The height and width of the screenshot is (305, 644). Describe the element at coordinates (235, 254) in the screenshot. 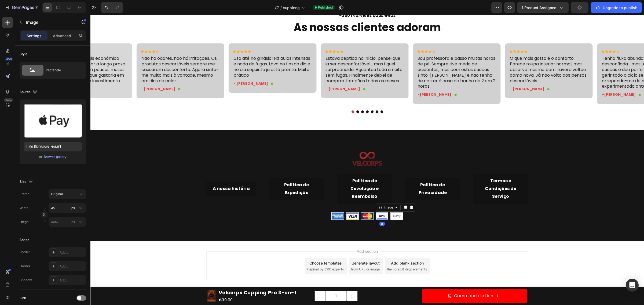

I see `span: inspired by CRO experts` at that location.